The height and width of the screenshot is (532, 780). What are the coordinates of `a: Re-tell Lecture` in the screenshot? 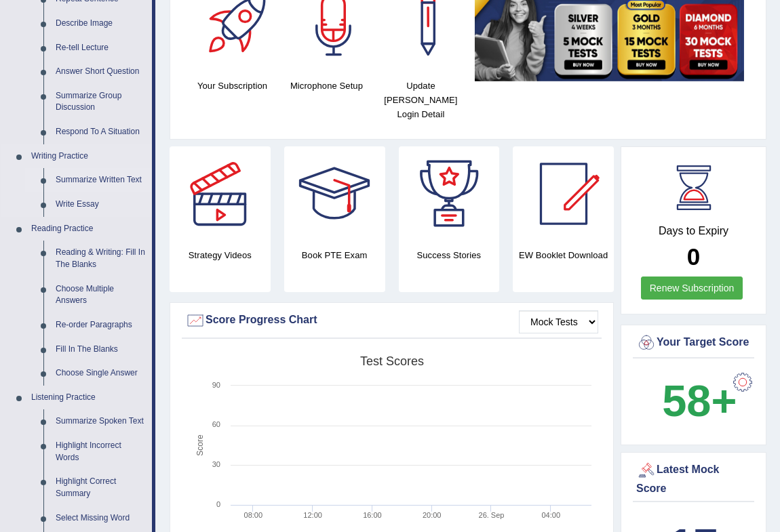 It's located at (101, 48).